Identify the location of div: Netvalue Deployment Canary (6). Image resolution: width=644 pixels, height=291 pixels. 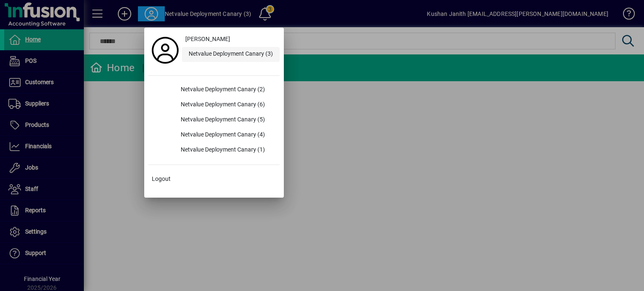
(227, 105).